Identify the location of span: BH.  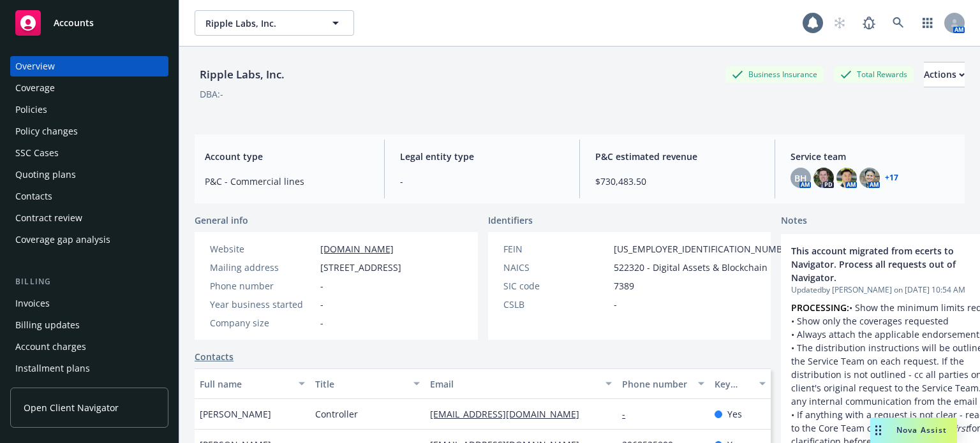
(800, 178).